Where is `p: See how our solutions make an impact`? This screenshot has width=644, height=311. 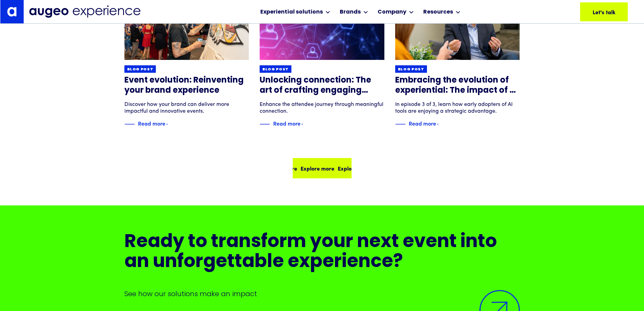 p: See how our solutions make an impact is located at coordinates (322, 294).